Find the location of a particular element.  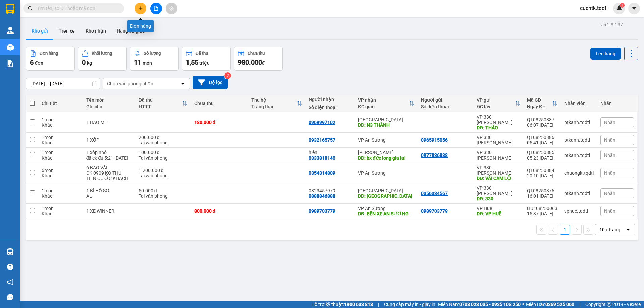

div: QT08250886 is located at coordinates (542, 137).